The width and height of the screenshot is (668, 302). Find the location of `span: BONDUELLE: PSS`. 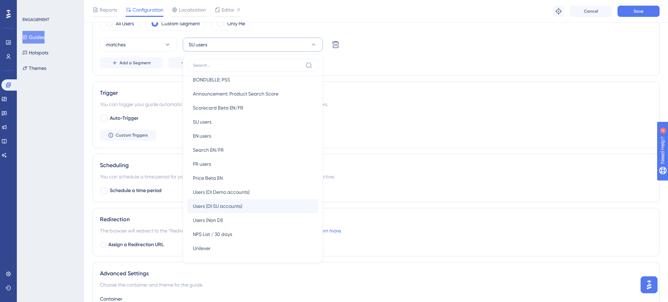

span: BONDUELLE: PSS is located at coordinates (212, 80).